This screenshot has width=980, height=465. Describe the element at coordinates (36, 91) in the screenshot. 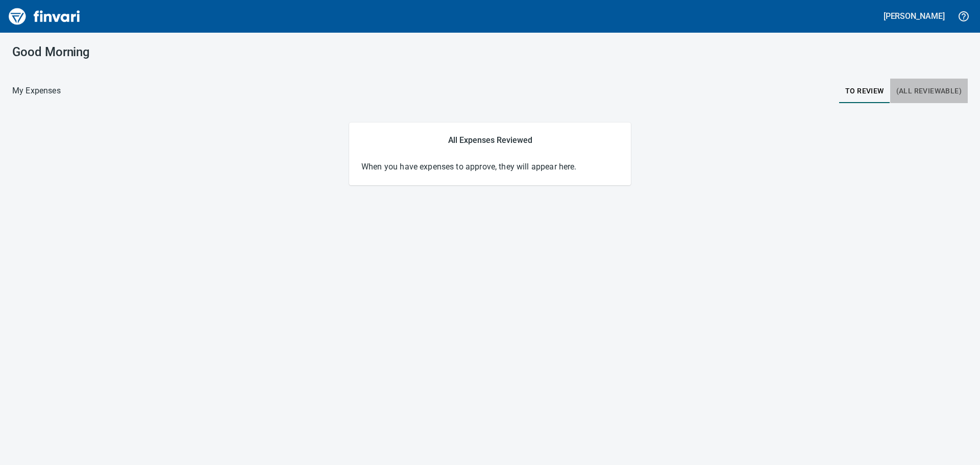

I see `p: My Expenses` at that location.